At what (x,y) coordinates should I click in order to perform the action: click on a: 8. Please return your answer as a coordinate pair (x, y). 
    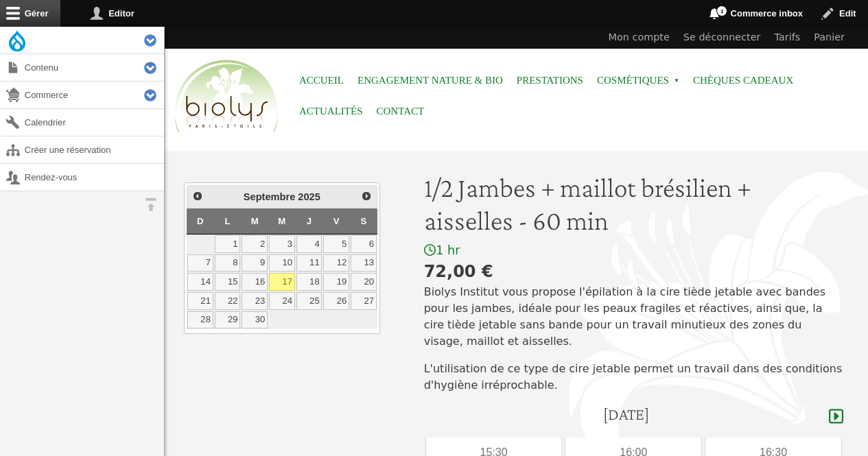
    Looking at the image, I should click on (228, 263).